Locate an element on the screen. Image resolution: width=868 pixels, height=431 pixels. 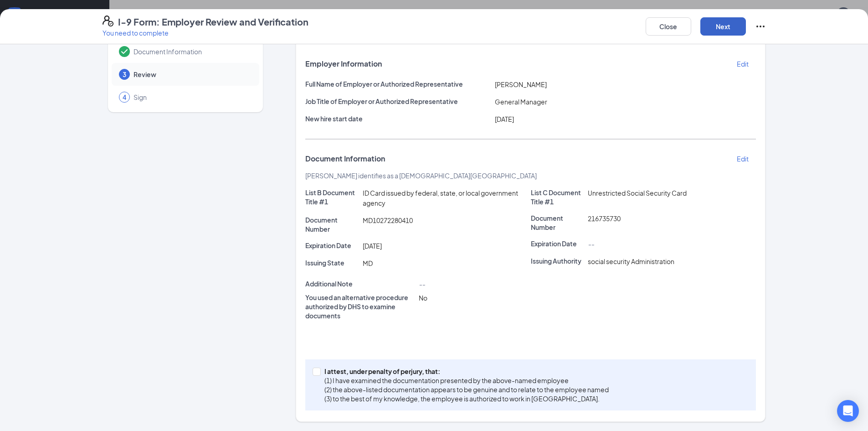
button: Next is located at coordinates (723, 26).